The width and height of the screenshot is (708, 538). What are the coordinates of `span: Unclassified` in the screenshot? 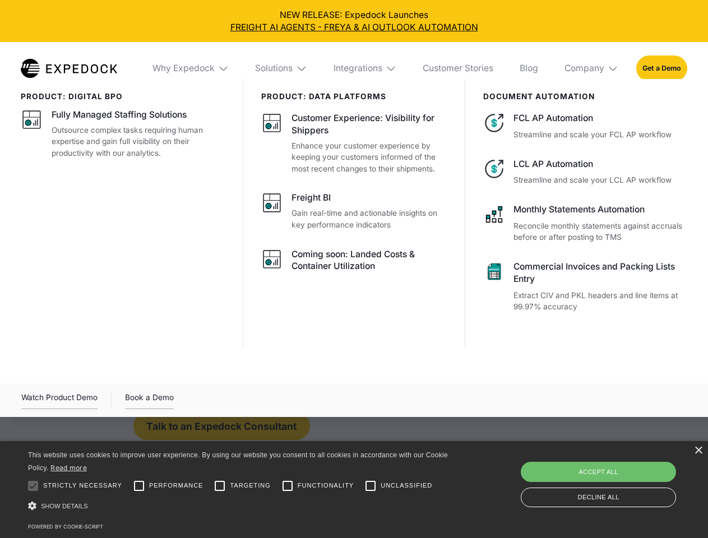 It's located at (407, 486).